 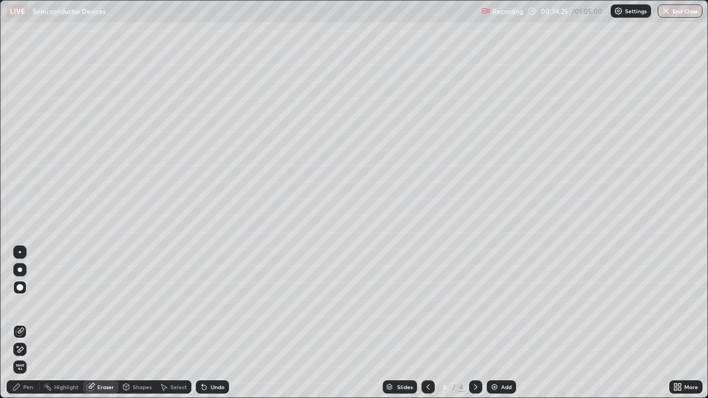 I want to click on img: end-class-cross, so click(x=666, y=11).